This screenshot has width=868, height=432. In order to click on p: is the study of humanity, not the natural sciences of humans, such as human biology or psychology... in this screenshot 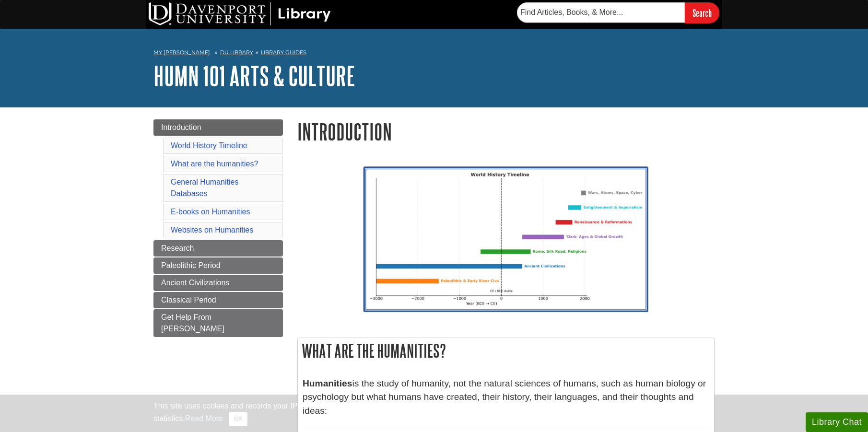, I will do `click(506, 398)`.